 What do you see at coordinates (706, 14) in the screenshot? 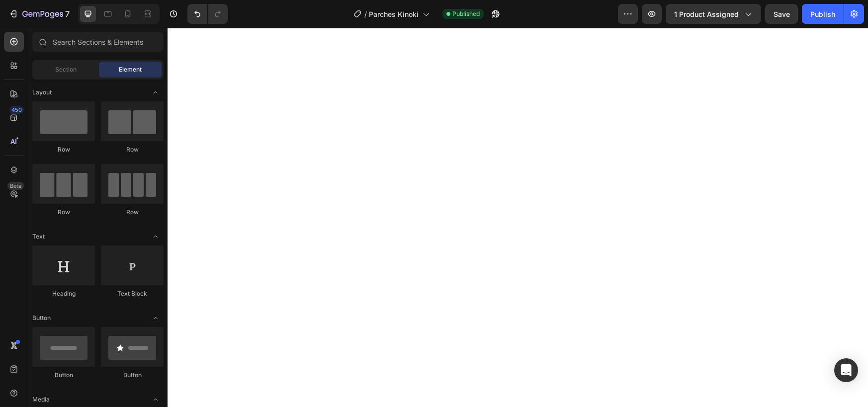
I see `span: 1 product assigned` at bounding box center [706, 14].